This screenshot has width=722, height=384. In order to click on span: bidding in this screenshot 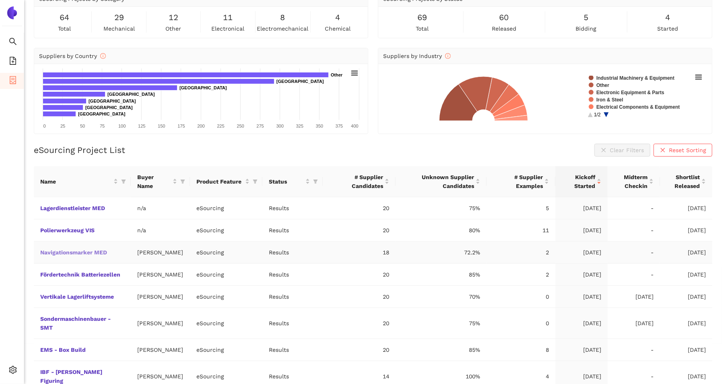, I will do `click(586, 29)`.